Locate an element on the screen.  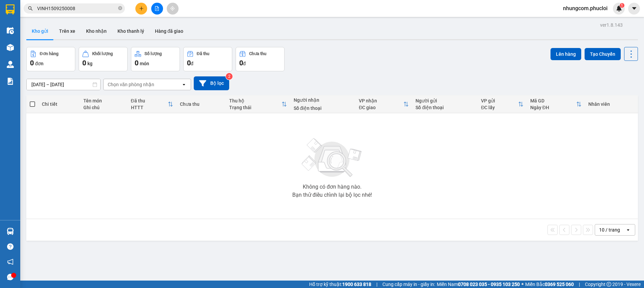
span: plus is located at coordinates (142, 9).